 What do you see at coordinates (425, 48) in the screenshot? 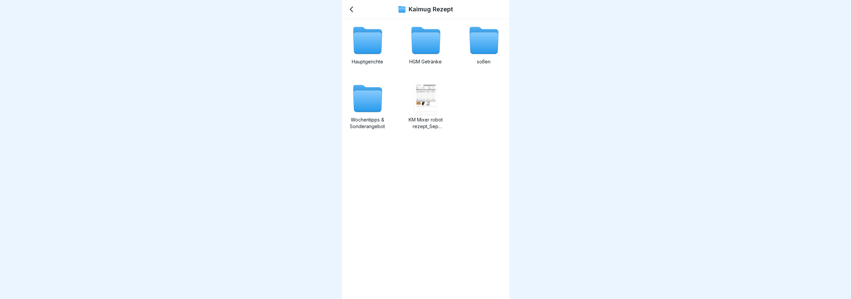
I see `a: HGM Getränke` at bounding box center [425, 48].